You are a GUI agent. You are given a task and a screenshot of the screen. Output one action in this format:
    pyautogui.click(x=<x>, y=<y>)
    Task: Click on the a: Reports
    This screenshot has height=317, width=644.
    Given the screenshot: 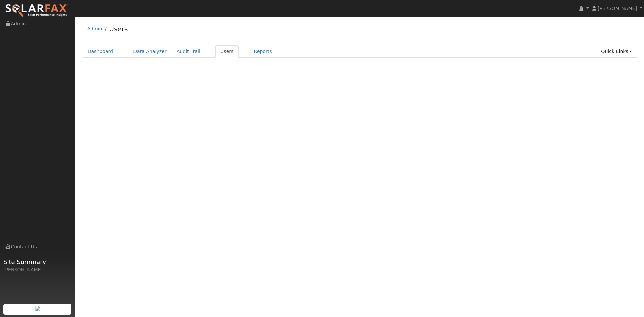 What is the action you would take?
    pyautogui.click(x=263, y=51)
    